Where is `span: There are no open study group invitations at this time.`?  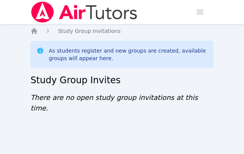 span: There are no open study group invitations at this time. is located at coordinates (114, 103).